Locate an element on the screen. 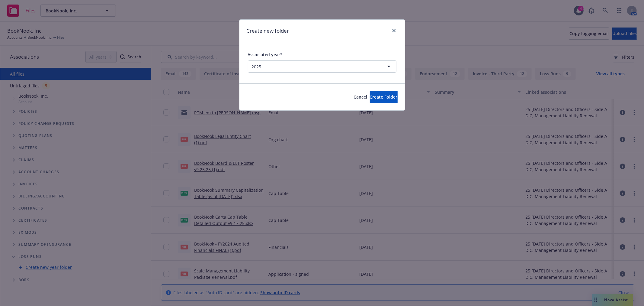 The height and width of the screenshot is (306, 644). a: close is located at coordinates (394, 31).